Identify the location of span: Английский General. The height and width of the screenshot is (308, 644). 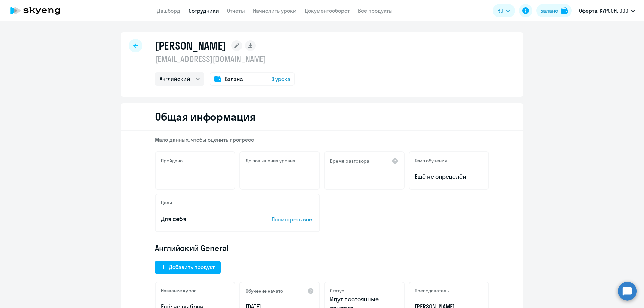
(192, 248).